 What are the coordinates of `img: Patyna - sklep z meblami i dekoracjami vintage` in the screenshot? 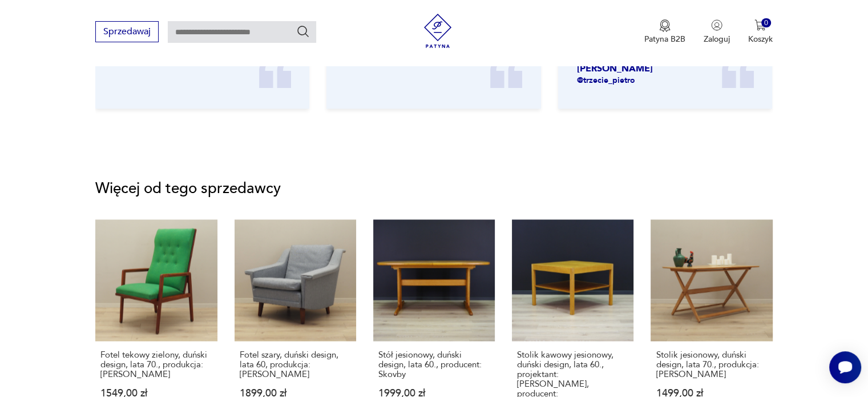 It's located at (437, 31).